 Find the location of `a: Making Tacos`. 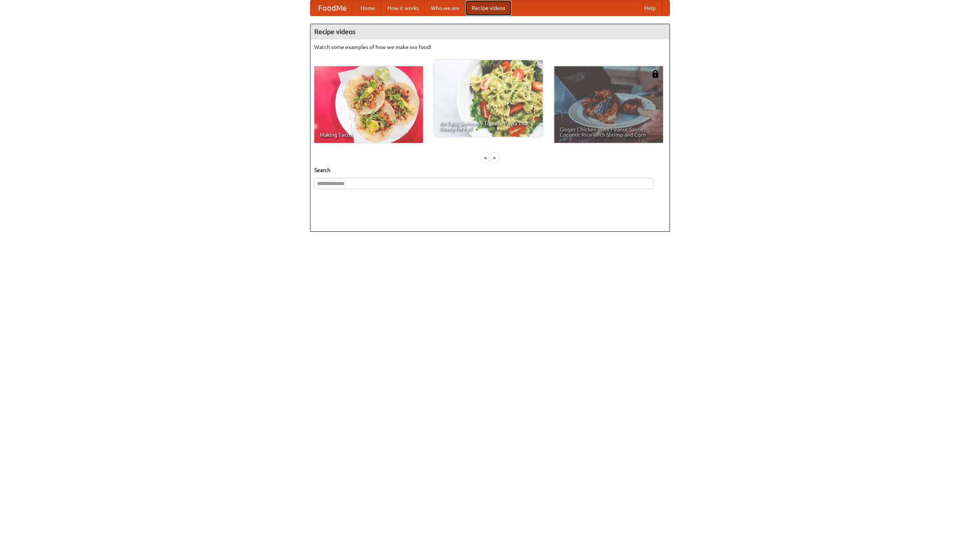

a: Making Tacos is located at coordinates (369, 105).